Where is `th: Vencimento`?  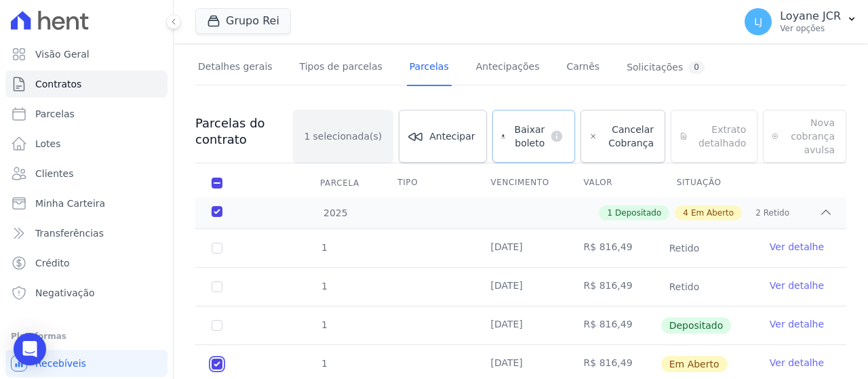 th: Vencimento is located at coordinates (520, 184).